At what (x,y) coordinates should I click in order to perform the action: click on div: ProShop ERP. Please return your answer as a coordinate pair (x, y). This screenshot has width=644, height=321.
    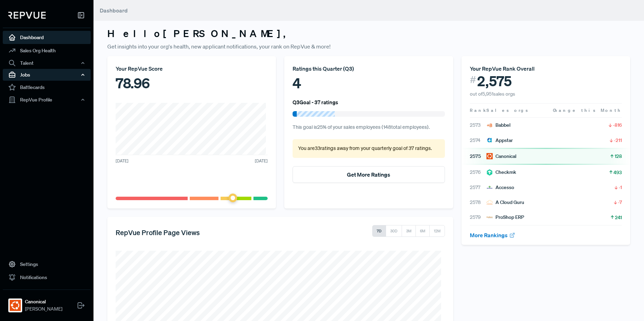
    Looking at the image, I should click on (505, 217).